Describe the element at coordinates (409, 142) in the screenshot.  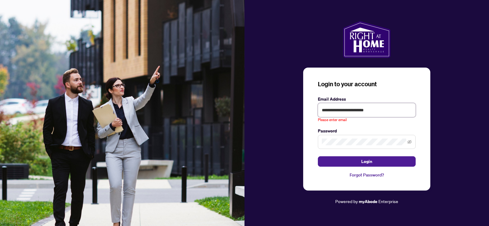
I see `span: eye-invisible` at that location.